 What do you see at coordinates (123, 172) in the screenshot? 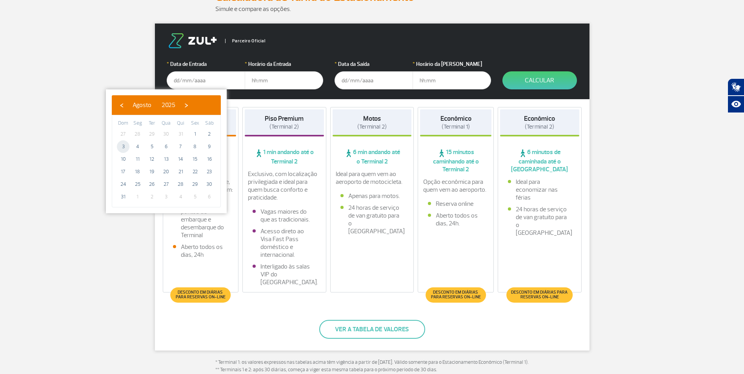
I see `span: 17` at bounding box center [123, 172].